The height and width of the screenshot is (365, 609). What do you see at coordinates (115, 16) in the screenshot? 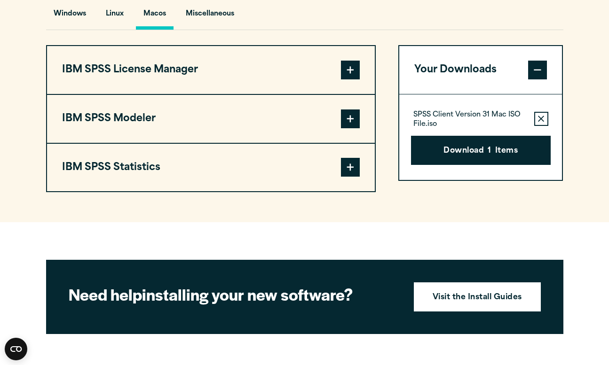
I see `button: Linux` at bounding box center [115, 16].